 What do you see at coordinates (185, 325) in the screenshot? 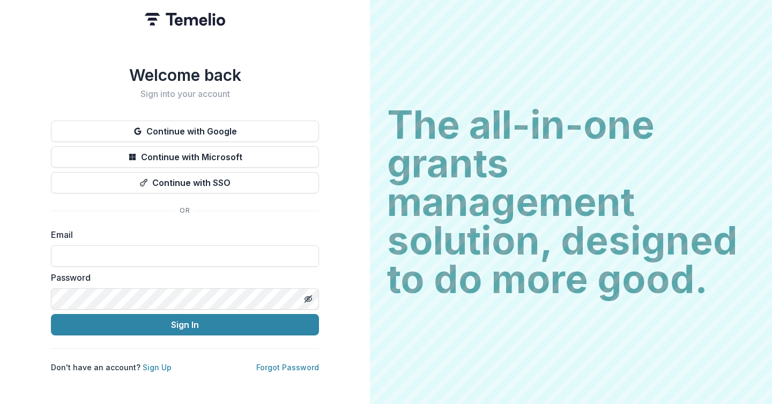
I see `button: Sign In` at bounding box center [185, 325].